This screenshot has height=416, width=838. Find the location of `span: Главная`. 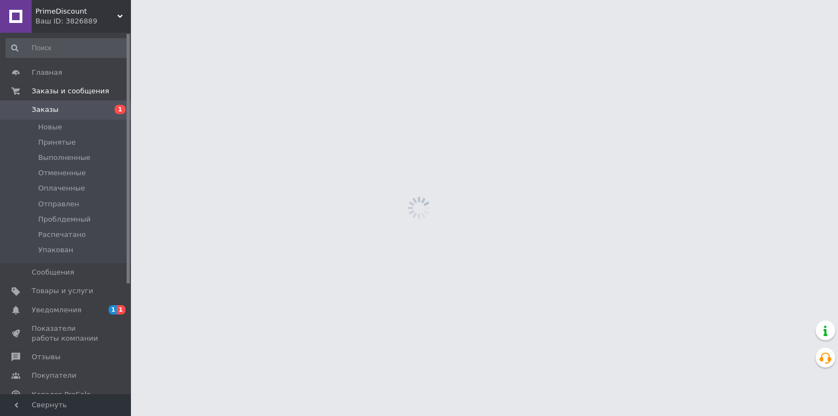

span: Главная is located at coordinates (47, 73).